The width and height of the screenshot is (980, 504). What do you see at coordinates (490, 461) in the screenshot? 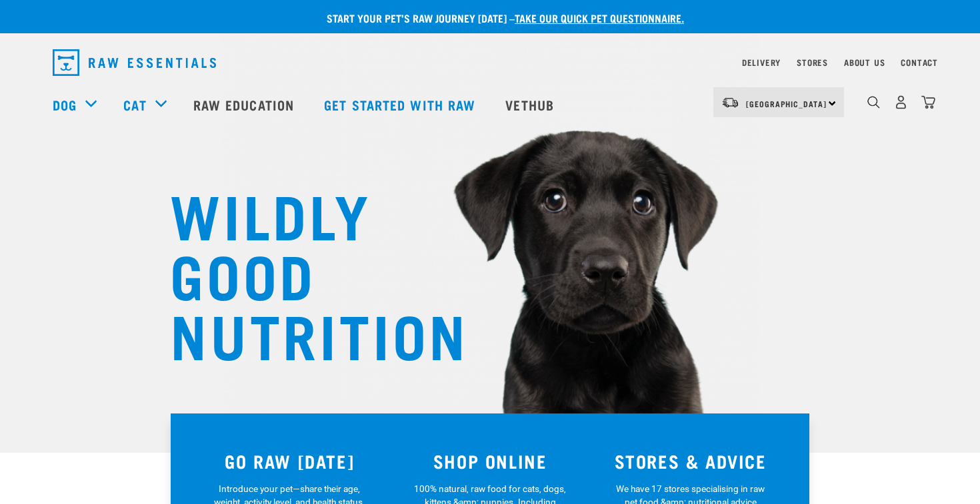
I see `h3: SHOP ONLINE` at bounding box center [490, 461].